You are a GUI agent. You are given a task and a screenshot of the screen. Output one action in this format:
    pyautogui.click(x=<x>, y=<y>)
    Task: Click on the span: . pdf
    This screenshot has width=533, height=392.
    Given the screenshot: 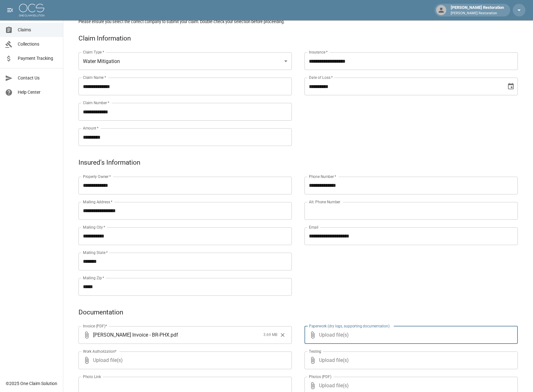 What is the action you would take?
    pyautogui.click(x=174, y=335)
    